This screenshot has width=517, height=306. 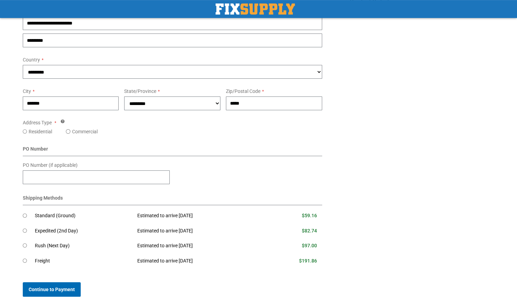 I want to click on label: Residential, so click(x=40, y=131).